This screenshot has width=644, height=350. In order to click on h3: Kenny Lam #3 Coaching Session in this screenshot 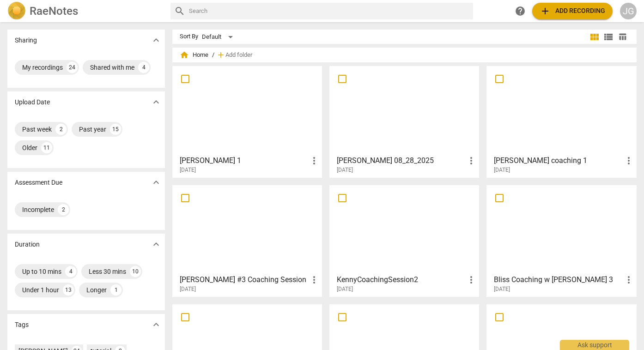, I will do `click(244, 280)`.